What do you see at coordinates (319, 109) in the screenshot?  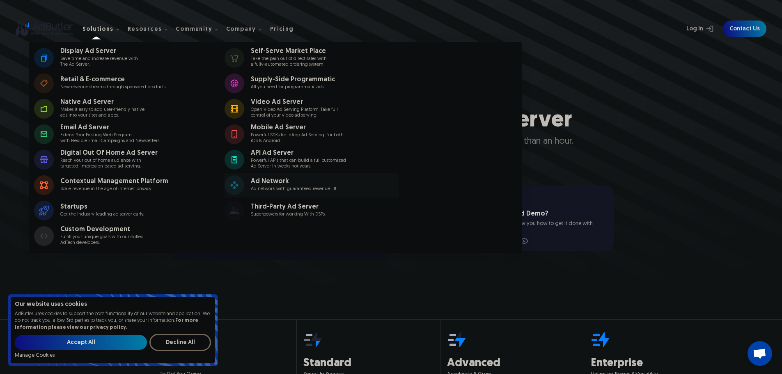 I see `a: Video Ad Server Open Video Ad Serving Platform. Take fullcontrol of your video ad serving.` at bounding box center [319, 109].